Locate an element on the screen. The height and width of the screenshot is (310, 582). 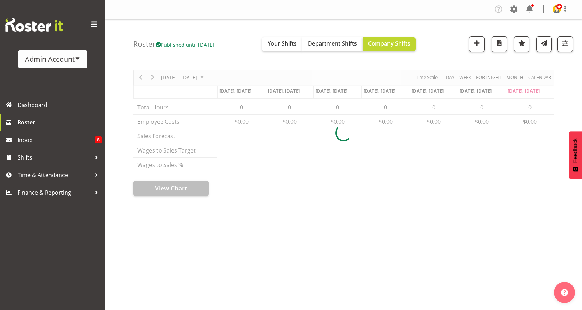
span: 8 is located at coordinates (98, 140).